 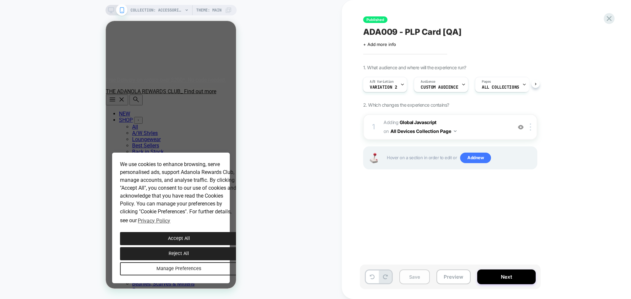 I want to click on button: Reject All, so click(x=73, y=233).